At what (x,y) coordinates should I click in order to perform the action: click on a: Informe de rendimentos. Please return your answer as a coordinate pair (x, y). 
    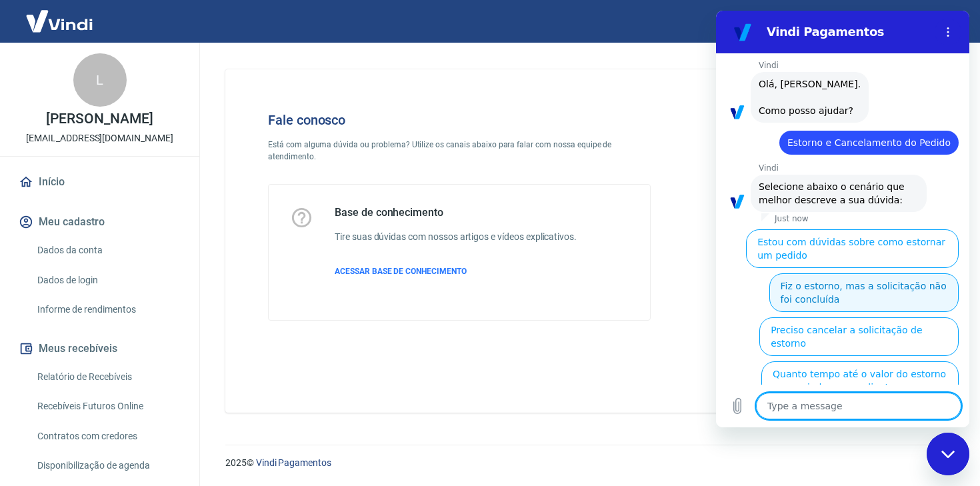
    Looking at the image, I should click on (107, 310).